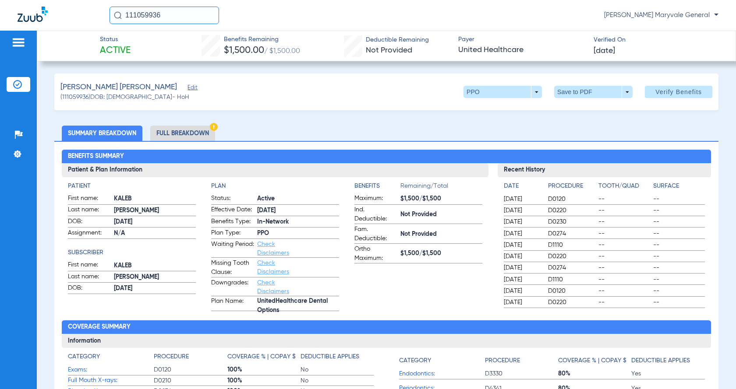 The width and height of the screenshot is (736, 389). What do you see at coordinates (298, 233) in the screenshot?
I see `span: PPO` at bounding box center [298, 233].